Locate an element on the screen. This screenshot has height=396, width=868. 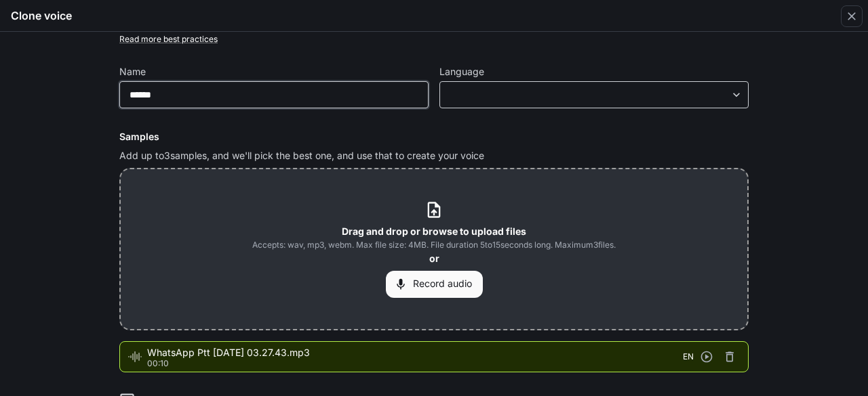
span: EN is located at coordinates (688, 357).